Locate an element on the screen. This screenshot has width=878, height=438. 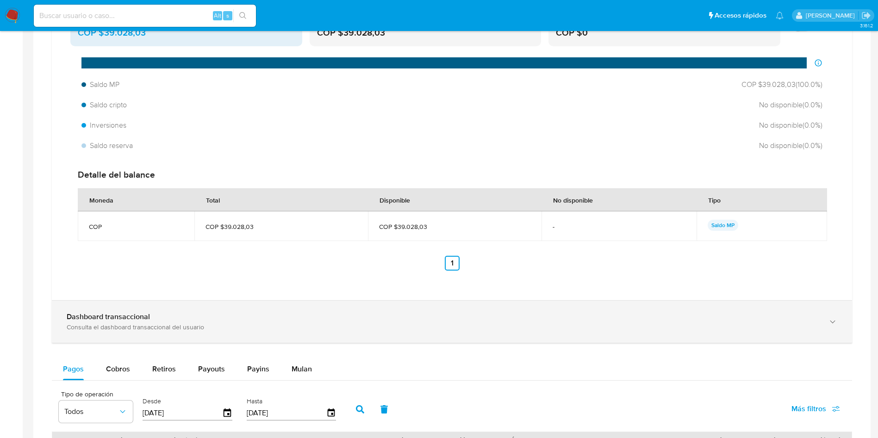
button: search-icon is located at coordinates (243, 16).